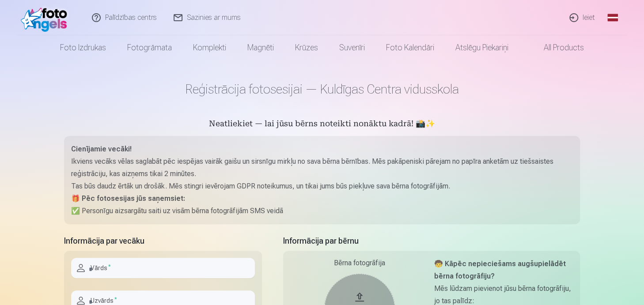  Describe the element at coordinates (261, 48) in the screenshot. I see `a: Magnēti` at that location.